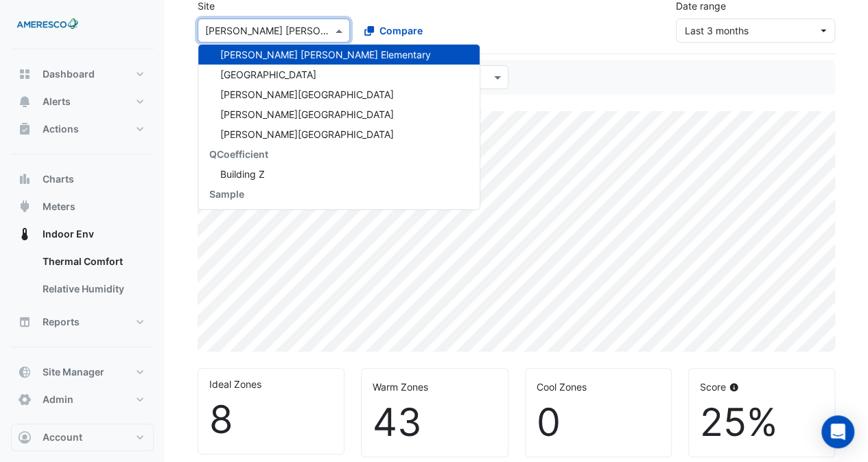 This screenshot has height=462, width=868. What do you see at coordinates (24, 399) in the screenshot?
I see `app-icon: Admin` at bounding box center [24, 399].